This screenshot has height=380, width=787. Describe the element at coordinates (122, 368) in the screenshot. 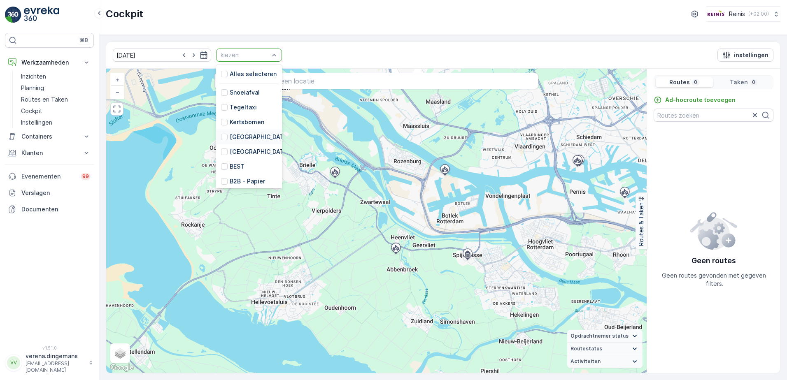

I see `img: Google` at that location.